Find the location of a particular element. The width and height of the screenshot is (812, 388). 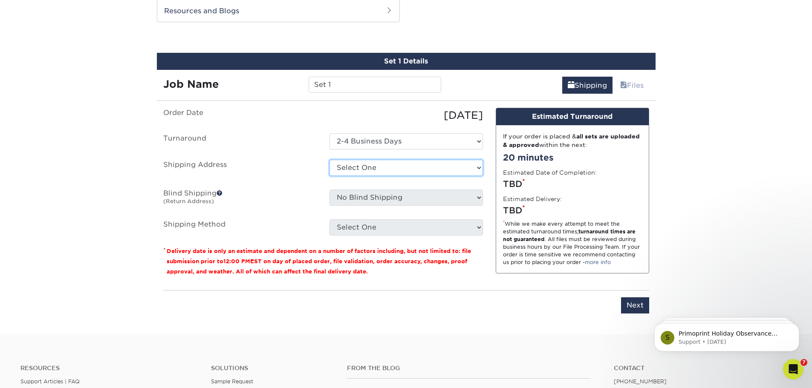

h4: Resources is located at coordinates (109, 368).